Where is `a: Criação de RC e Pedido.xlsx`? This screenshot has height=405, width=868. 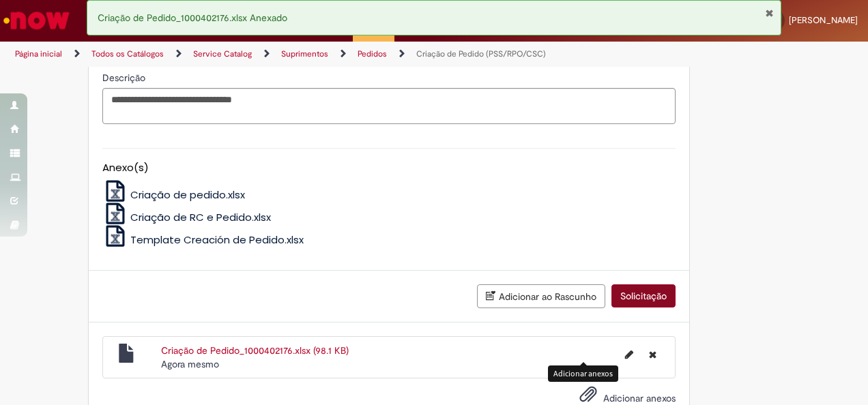 a: Criação de RC e Pedido.xlsx is located at coordinates (187, 217).